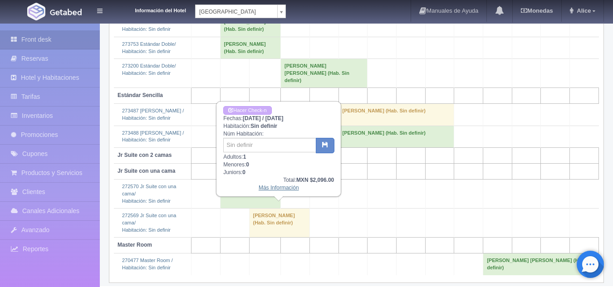 The image size is (613, 287). What do you see at coordinates (536, 10) in the screenshot?
I see `b: Monedas` at bounding box center [536, 10].